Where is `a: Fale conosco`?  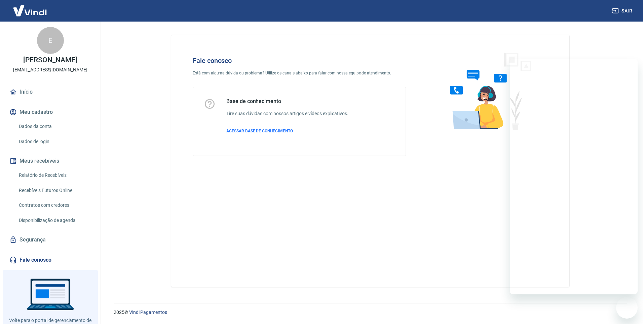 a: Fale conosco is located at coordinates (50, 260).